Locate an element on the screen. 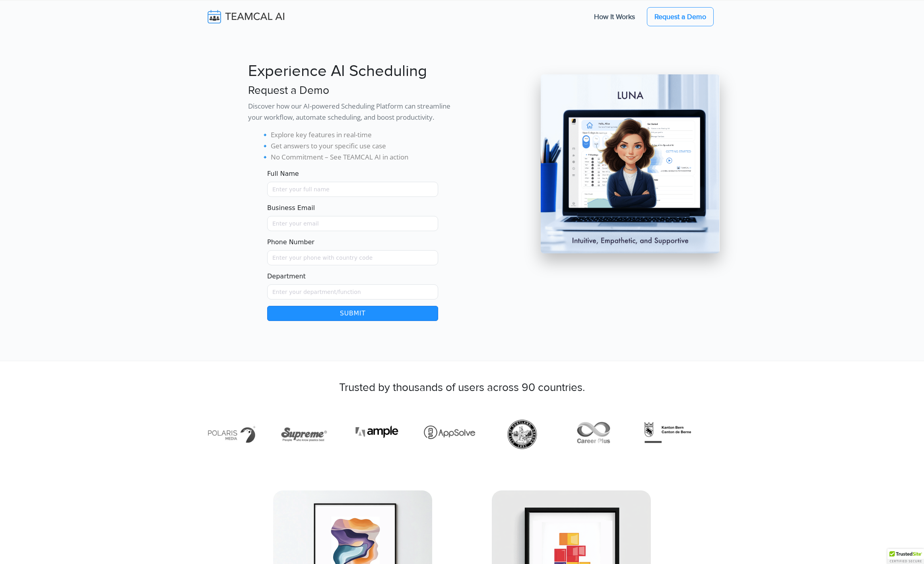 The image size is (924, 564). img: https-careerpluscanada.com-.png is located at coordinates (595, 435).